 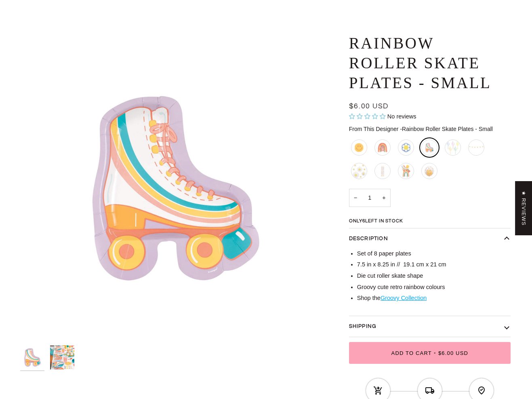 What do you see at coordinates (433, 265) in the screenshot?
I see `li: 7.5 in x 8.25 in // 19.1 cm x 21 cm` at bounding box center [433, 265].